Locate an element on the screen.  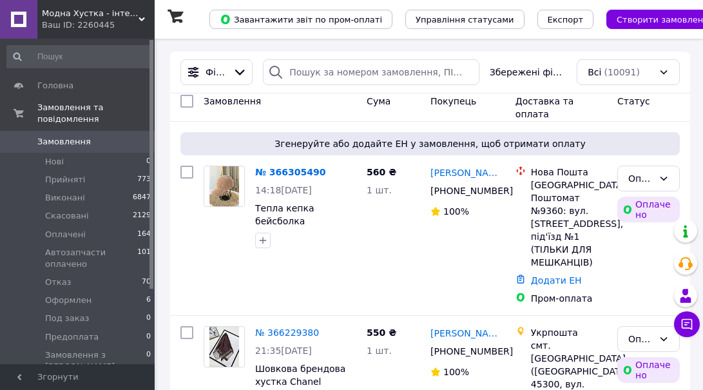
span: Згенеруйте або додайте ЕН у замовлення, щоб отримати оплату is located at coordinates (430, 144).